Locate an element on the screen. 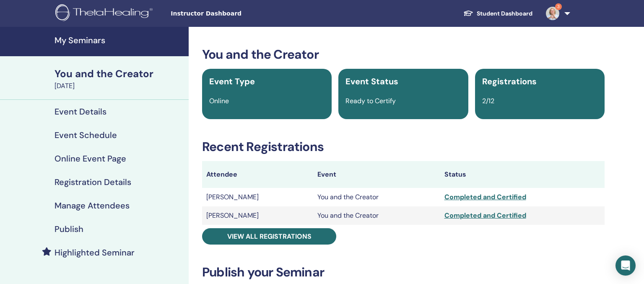  h4: Event Schedule is located at coordinates (85, 135).